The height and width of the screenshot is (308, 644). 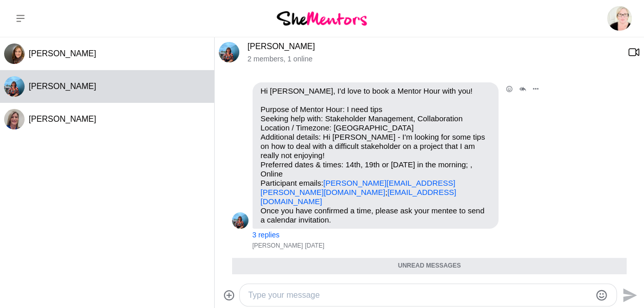 I want to click on button: Open Message Actions Menu, so click(x=536, y=89).